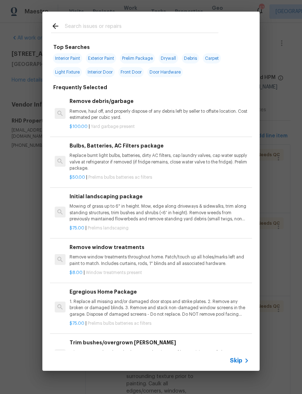  What do you see at coordinates (114, 272) in the screenshot?
I see `span: Window treatments present` at bounding box center [114, 272].